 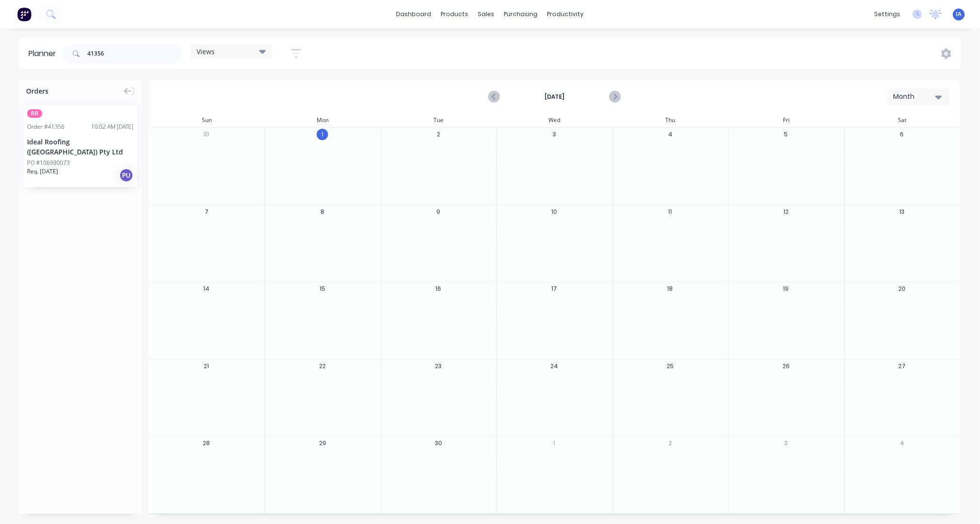 I want to click on button: 31, so click(x=207, y=135).